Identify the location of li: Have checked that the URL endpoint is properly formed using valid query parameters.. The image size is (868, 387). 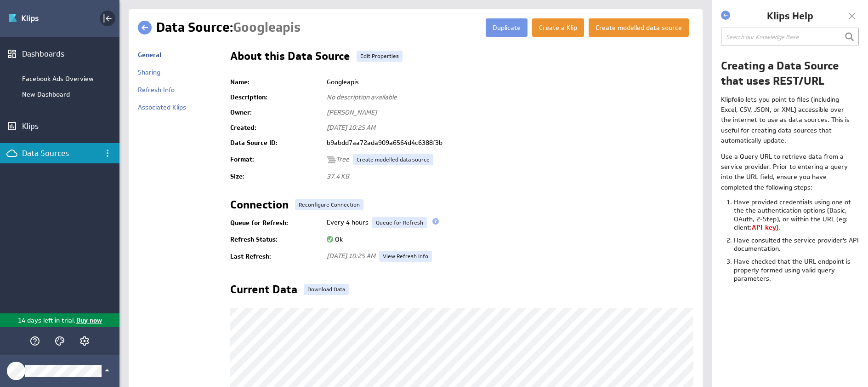
(796, 272).